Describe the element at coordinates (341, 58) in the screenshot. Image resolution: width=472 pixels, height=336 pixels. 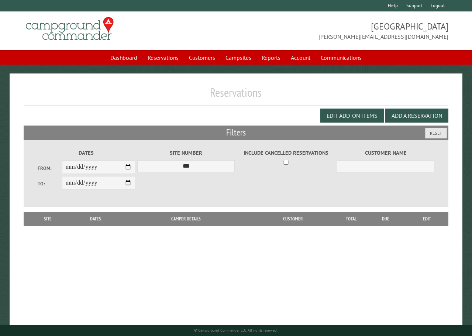
I see `a: Communications` at that location.